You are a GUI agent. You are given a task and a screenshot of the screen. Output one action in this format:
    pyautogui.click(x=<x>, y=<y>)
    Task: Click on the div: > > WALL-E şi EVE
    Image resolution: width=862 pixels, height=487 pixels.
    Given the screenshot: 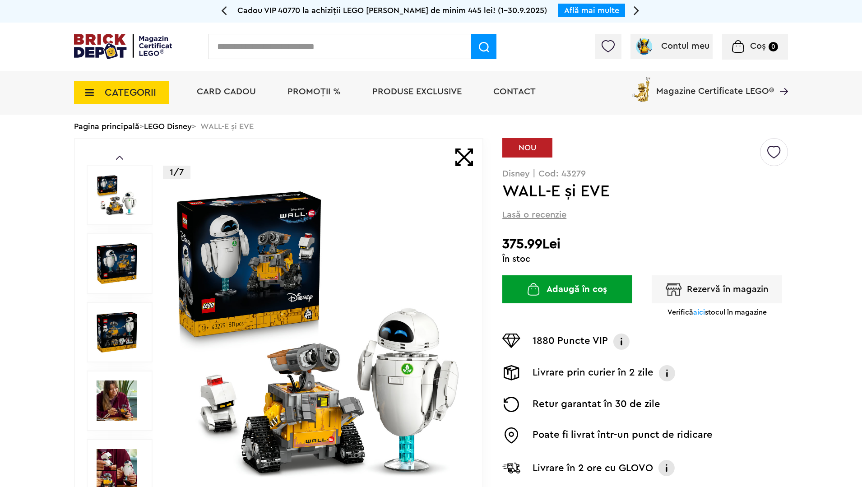 What is the action you would take?
    pyautogui.click(x=431, y=126)
    